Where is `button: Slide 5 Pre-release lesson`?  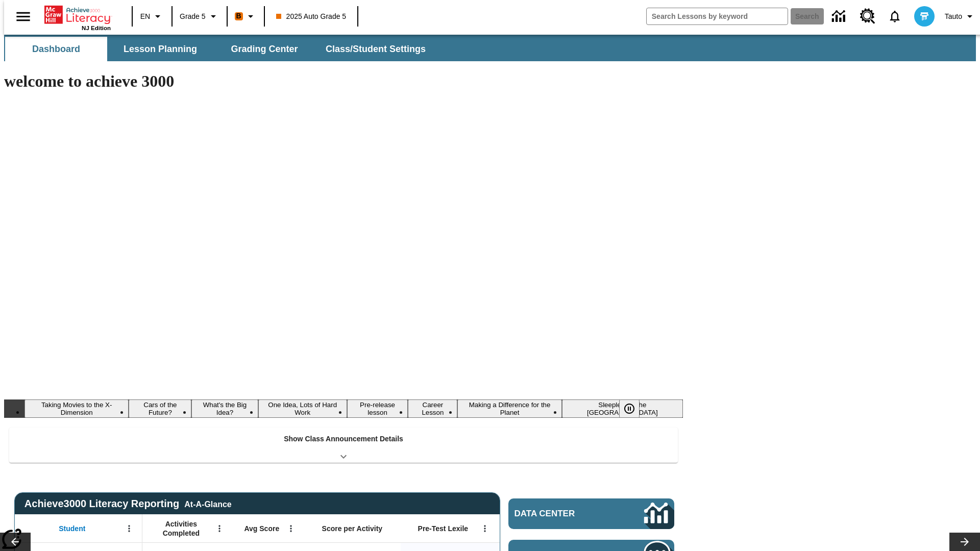 button: Slide 5 Pre-release lesson is located at coordinates (377, 409).